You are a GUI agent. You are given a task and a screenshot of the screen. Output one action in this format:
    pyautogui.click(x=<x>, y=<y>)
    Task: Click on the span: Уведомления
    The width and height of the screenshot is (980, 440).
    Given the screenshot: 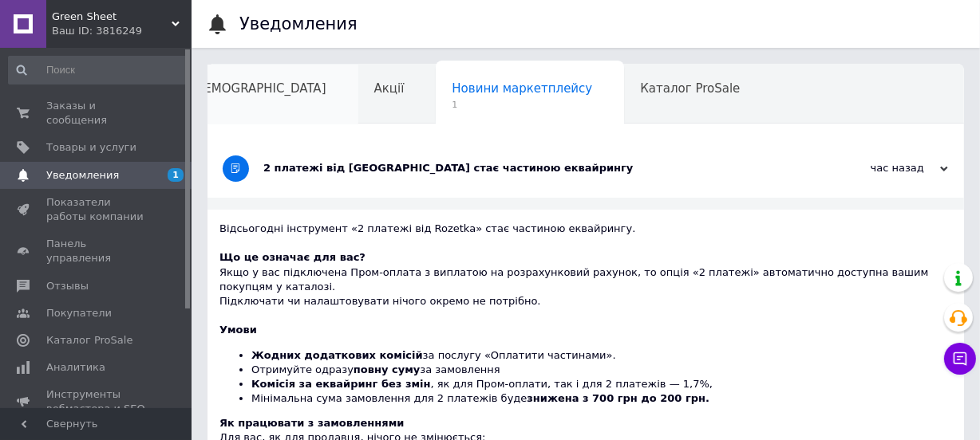 What is the action you would take?
    pyautogui.click(x=83, y=175)
    